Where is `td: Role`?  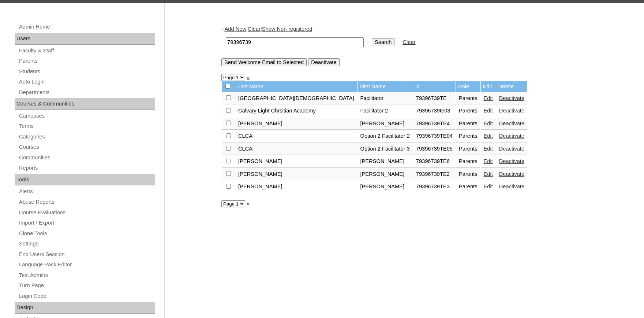
td: Role is located at coordinates (468, 87).